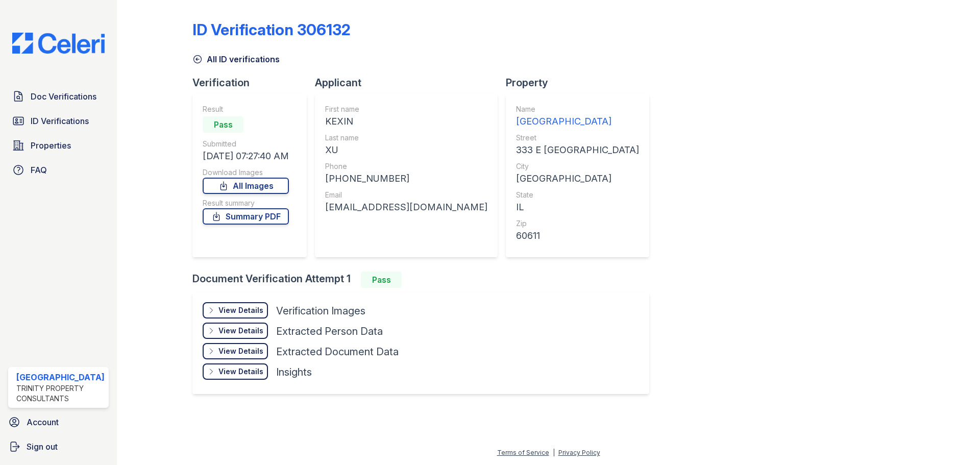 The width and height of the screenshot is (980, 465). I want to click on div: IL, so click(577, 207).